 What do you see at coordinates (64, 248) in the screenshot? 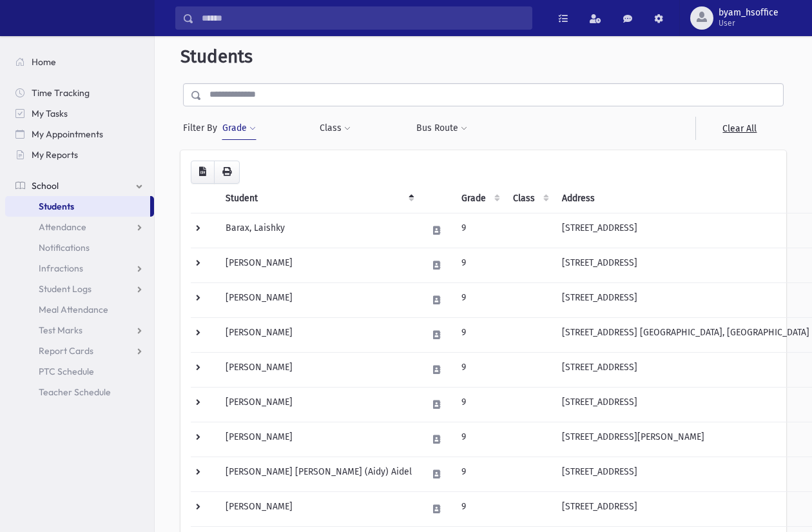
I see `span: Notifications` at bounding box center [64, 248].